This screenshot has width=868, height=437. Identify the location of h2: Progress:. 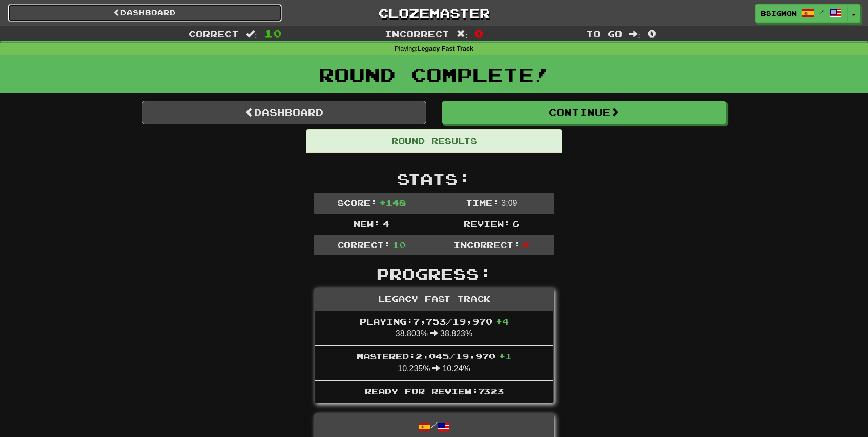
(434, 273).